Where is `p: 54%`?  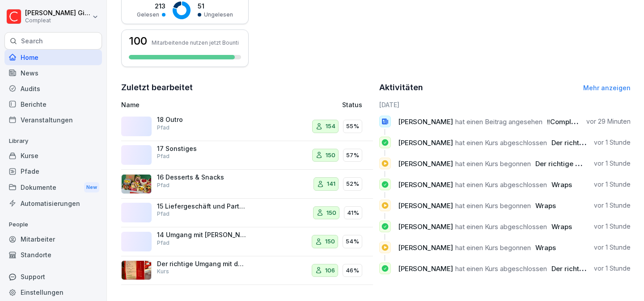 p: 54% is located at coordinates (352, 242).